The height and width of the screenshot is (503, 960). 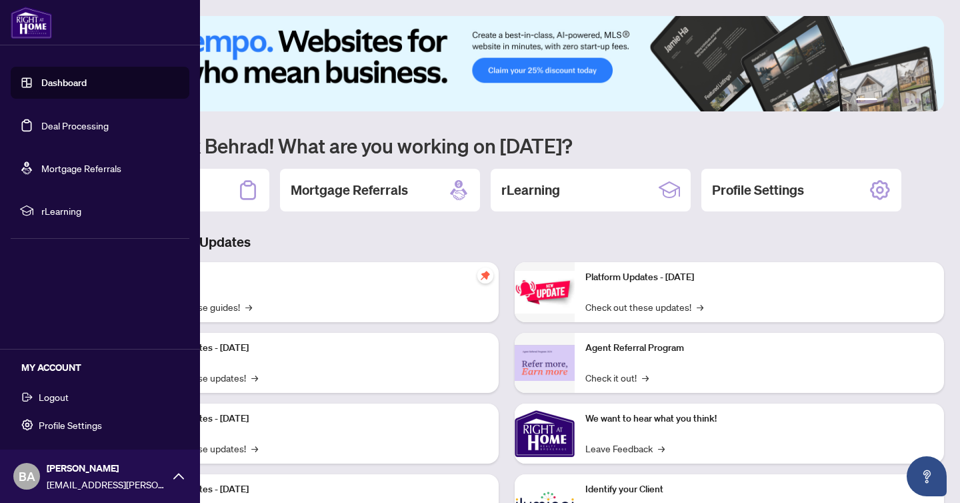 I want to click on img: We want to hear what you think!, so click(x=545, y=433).